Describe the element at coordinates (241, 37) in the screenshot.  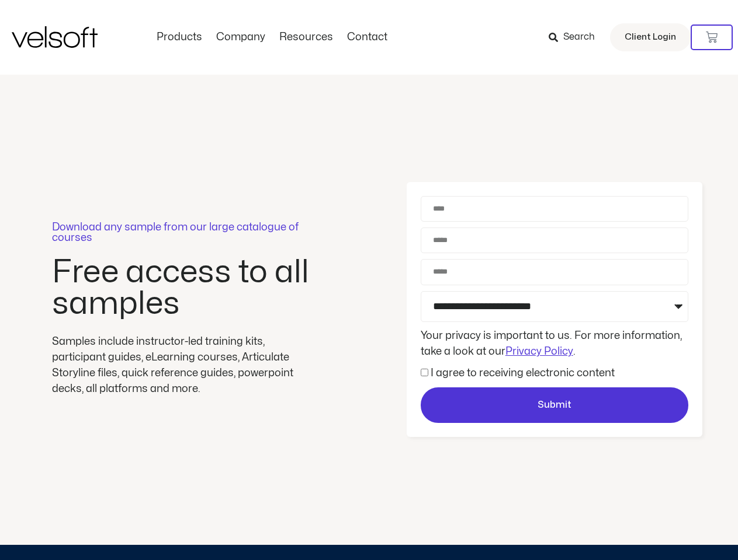
I see `a: CompanyMenu Toggle` at that location.